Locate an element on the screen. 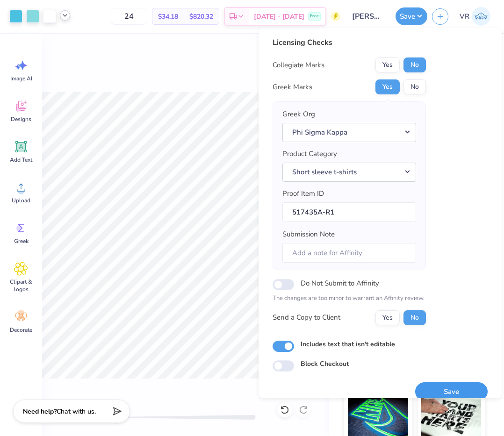  label: Product Category is located at coordinates (310, 154).